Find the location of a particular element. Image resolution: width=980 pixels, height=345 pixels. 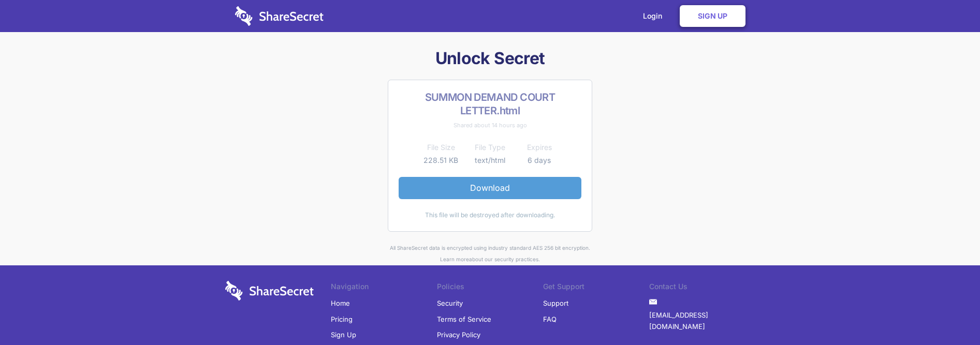

a: Download is located at coordinates (490, 188).